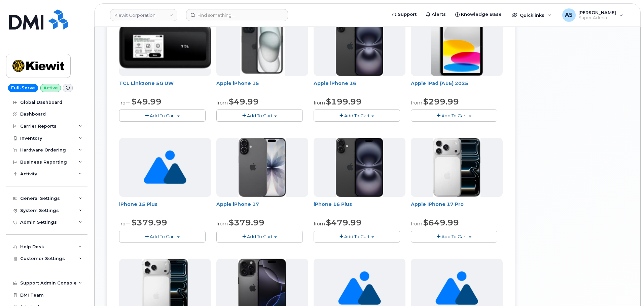  What do you see at coordinates (439, 14) in the screenshot?
I see `span: Alerts` at bounding box center [439, 14].